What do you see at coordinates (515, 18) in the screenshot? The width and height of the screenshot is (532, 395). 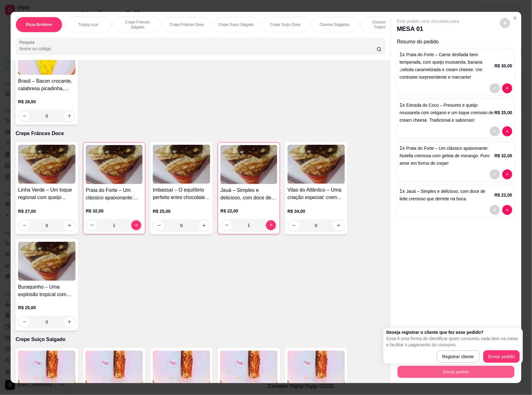 I see `button: Close` at bounding box center [515, 18].